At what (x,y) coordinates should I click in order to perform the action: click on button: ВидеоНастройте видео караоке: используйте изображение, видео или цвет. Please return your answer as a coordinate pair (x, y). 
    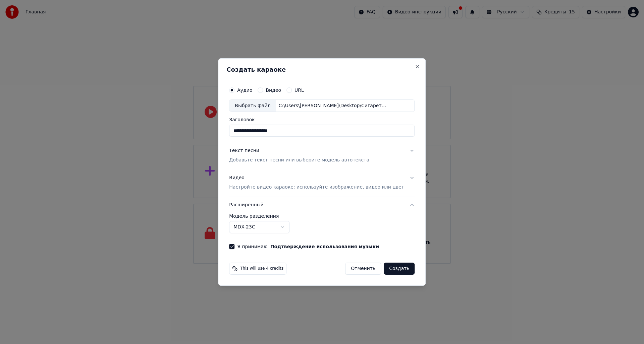
    Looking at the image, I should click on (322, 183).